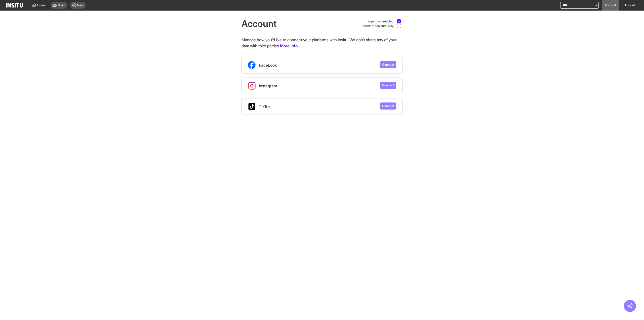 The image size is (644, 320). What do you see at coordinates (268, 86) in the screenshot?
I see `span: Instagram` at bounding box center [268, 86].